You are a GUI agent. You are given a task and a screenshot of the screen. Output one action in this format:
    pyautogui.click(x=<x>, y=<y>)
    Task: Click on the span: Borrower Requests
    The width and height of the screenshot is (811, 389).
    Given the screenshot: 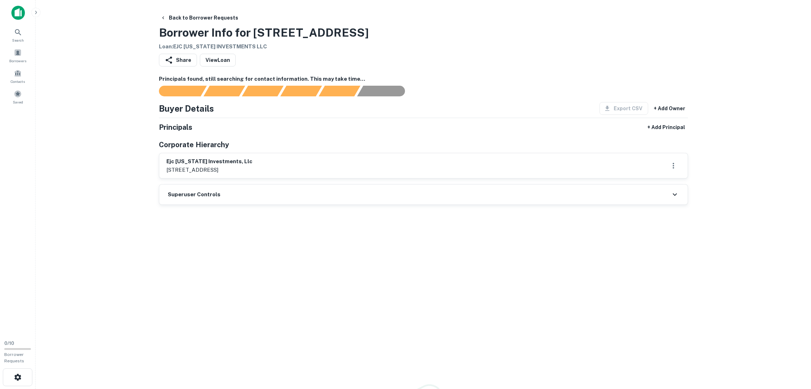 What is the action you would take?
    pyautogui.click(x=14, y=358)
    